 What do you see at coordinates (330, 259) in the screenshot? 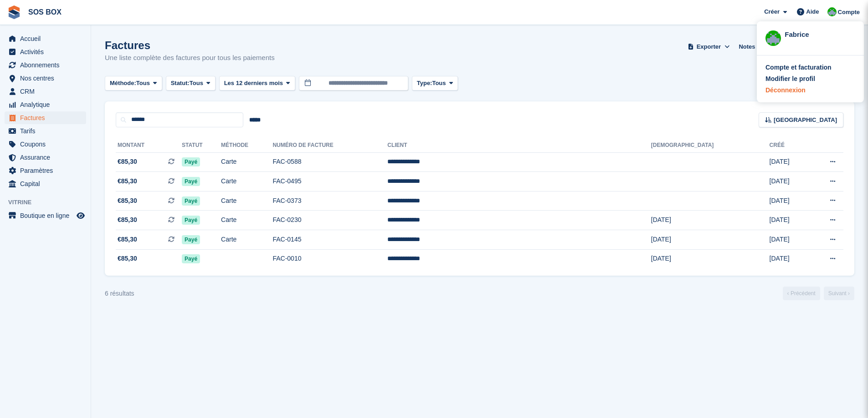
I see `td: FAC-0010` at bounding box center [330, 259].